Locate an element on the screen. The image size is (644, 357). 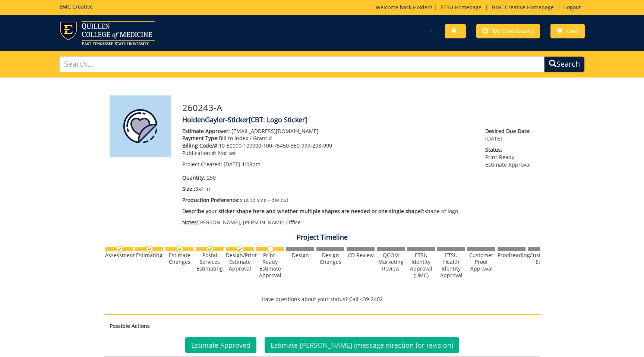
span: Status: is located at coordinates (510, 150).